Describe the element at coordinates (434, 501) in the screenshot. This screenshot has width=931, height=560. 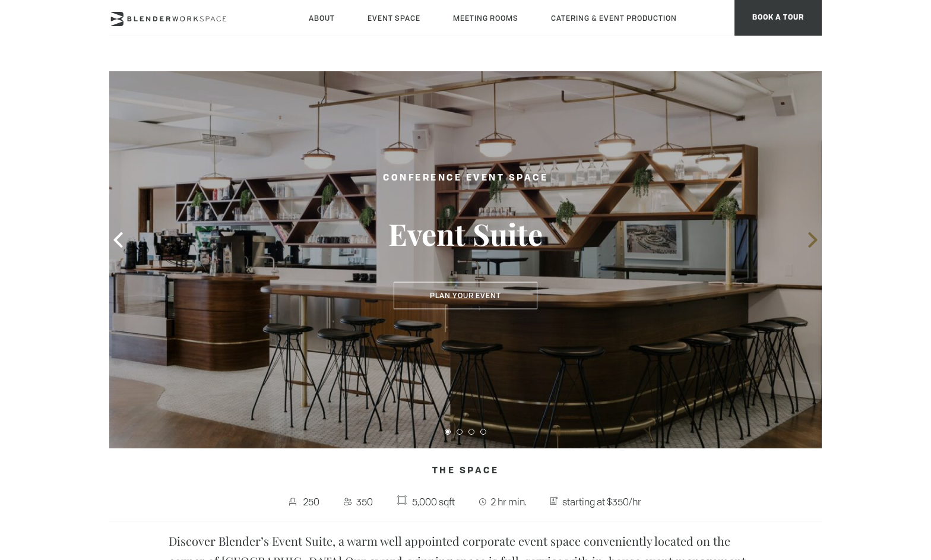
I see `span: 5,000 sqft` at that location.